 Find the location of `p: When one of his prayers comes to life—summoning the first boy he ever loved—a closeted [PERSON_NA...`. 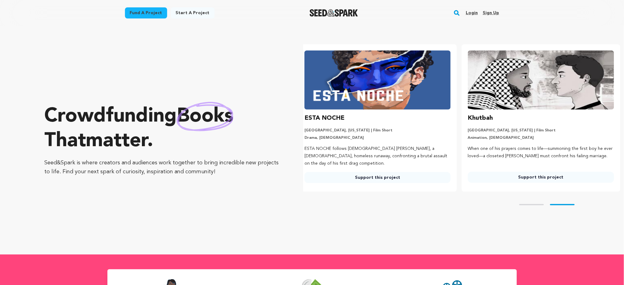

p: When one of his prayers comes to life—summoning the first boy he ever loved—a closeted [PERSON_NA... is located at coordinates (541, 153).